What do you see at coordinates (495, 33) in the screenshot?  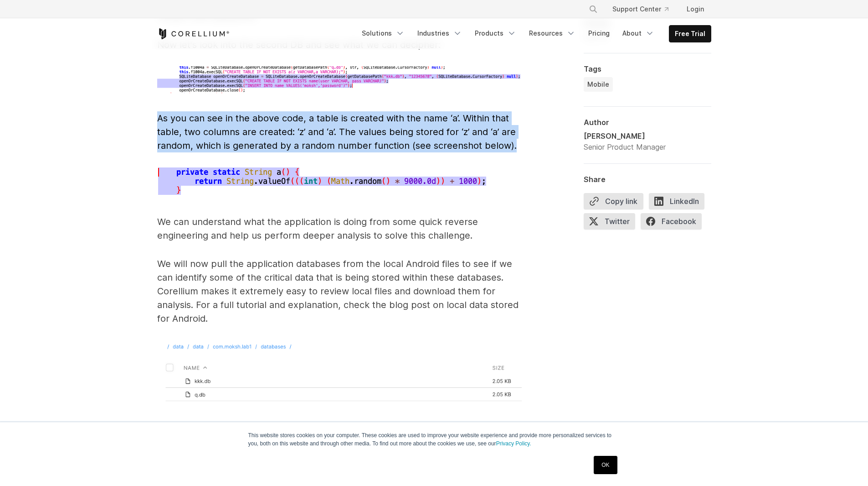 I see `a: Products` at bounding box center [495, 33].